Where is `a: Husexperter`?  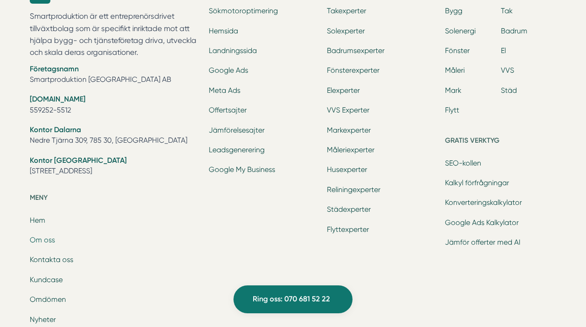 a: Husexperter is located at coordinates (347, 169).